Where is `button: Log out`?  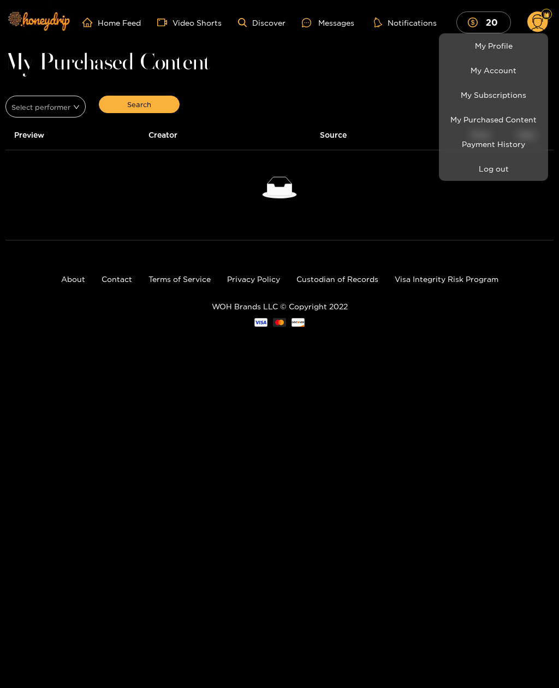
button: Log out is located at coordinates (494, 168).